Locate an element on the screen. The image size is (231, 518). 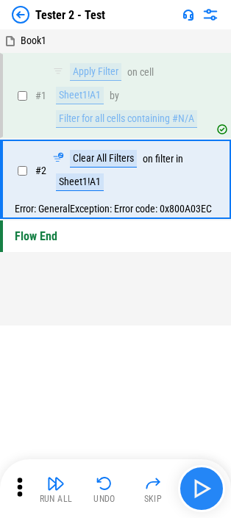
div: Filter for all cells containing #N/A is located at coordinates (126, 119).